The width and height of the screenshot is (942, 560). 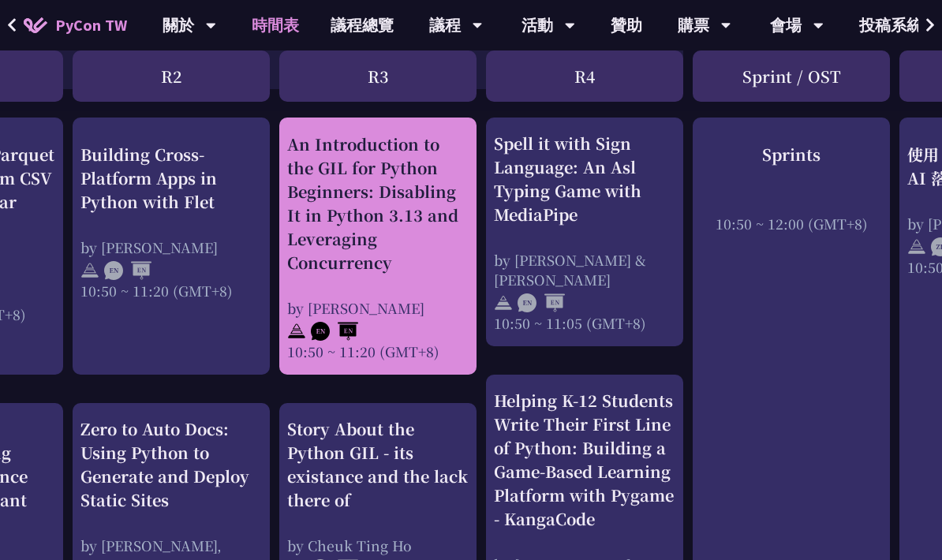 I want to click on span: PyCon TW, so click(x=91, y=26).